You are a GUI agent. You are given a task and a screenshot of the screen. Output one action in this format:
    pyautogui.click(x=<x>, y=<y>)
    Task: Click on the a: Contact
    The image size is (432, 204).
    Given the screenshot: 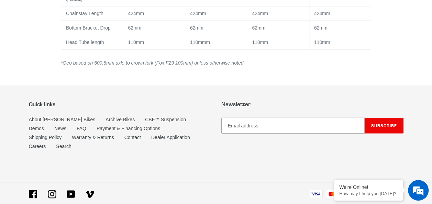 What is the action you would take?
    pyautogui.click(x=133, y=137)
    